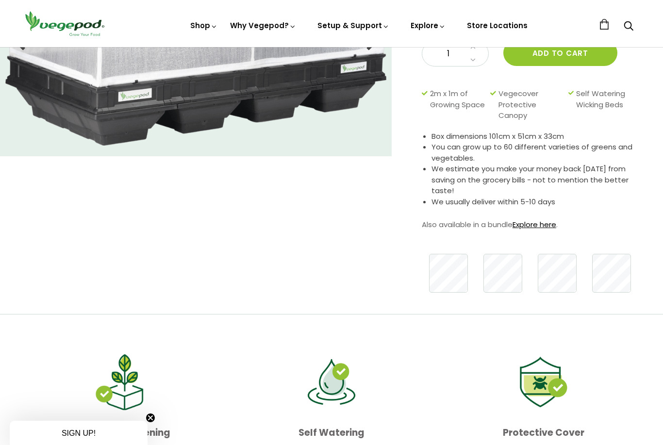 Image resolution: width=663 pixels, height=445 pixels. I want to click on button: Add to cart, so click(560, 53).